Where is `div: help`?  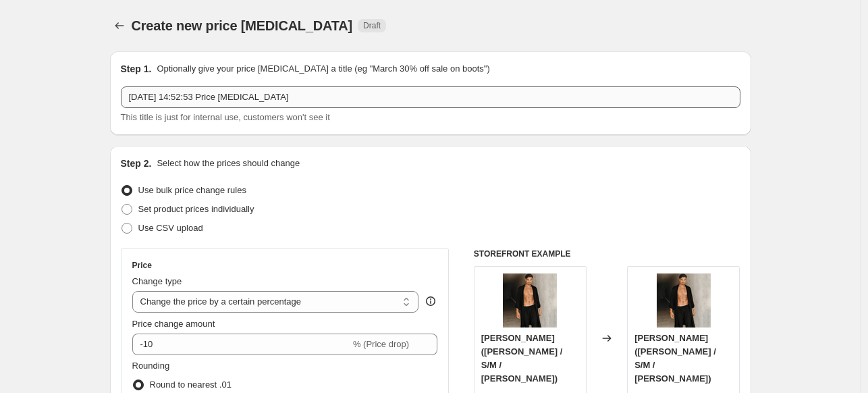
div: help is located at coordinates (431, 301).